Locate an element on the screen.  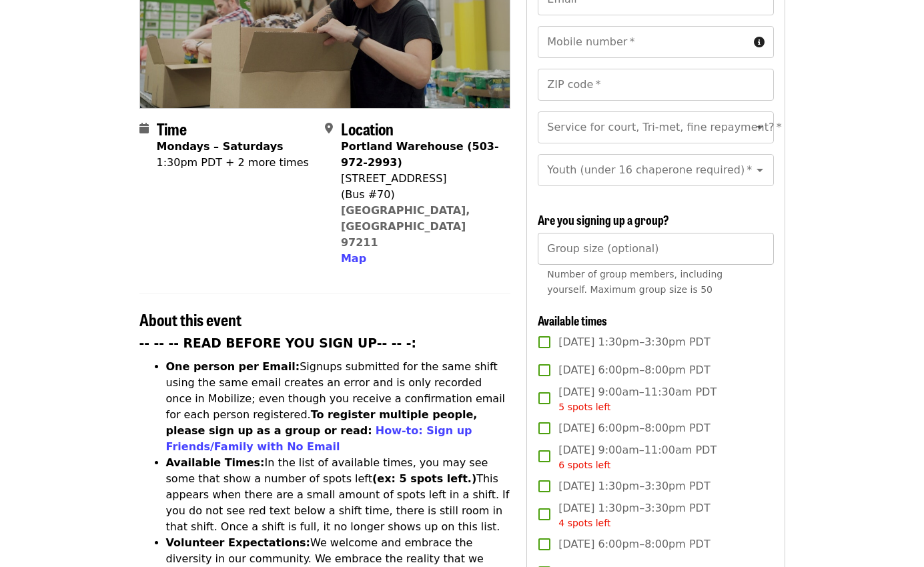
li: Signups submitted for the same shift using the same email creates an error and is only recorded o... is located at coordinates (338, 407).